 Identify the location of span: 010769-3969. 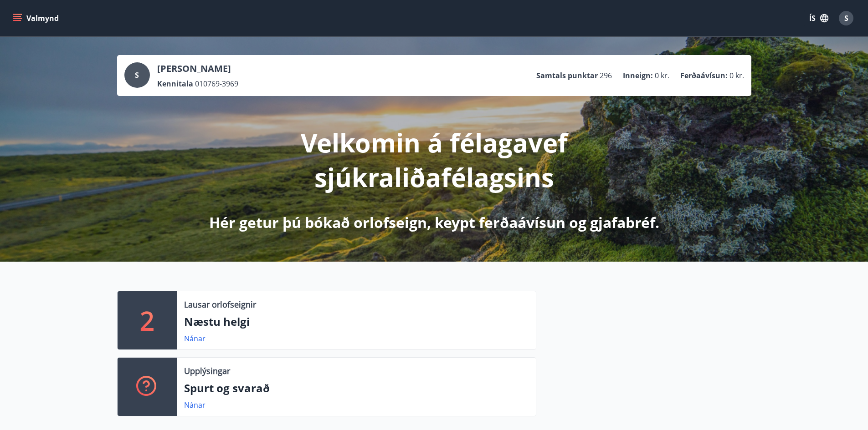
(217, 84).